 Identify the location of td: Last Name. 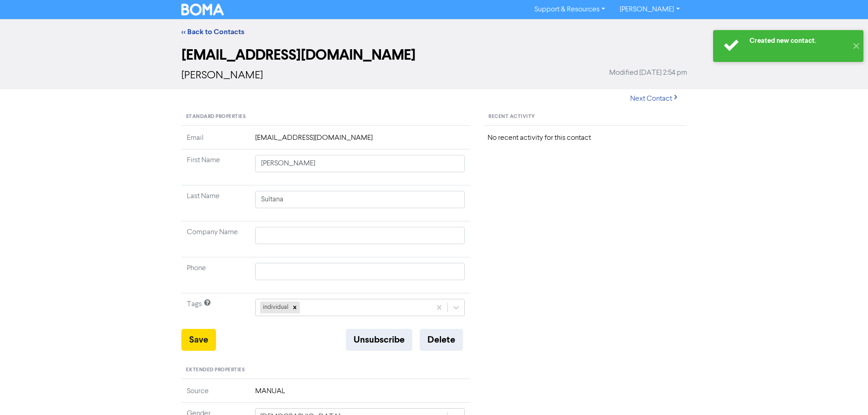
(216, 203).